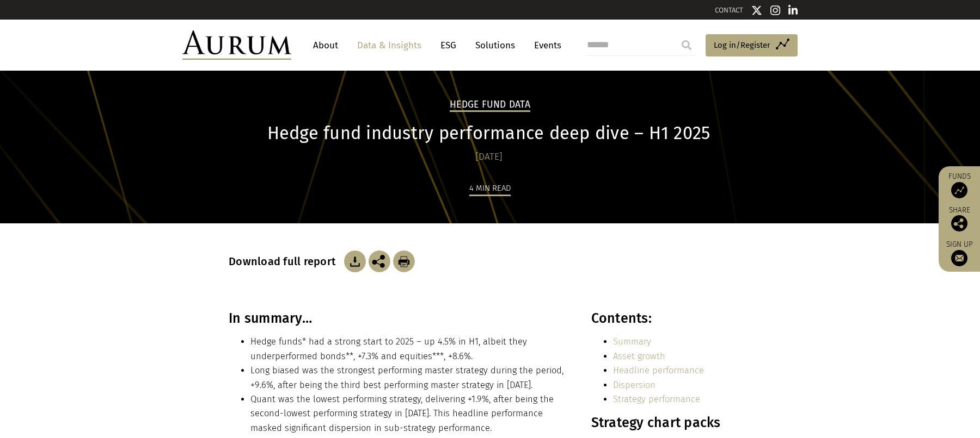 The image size is (980, 438). Describe the element at coordinates (742, 45) in the screenshot. I see `span: Log in/Register` at that location.